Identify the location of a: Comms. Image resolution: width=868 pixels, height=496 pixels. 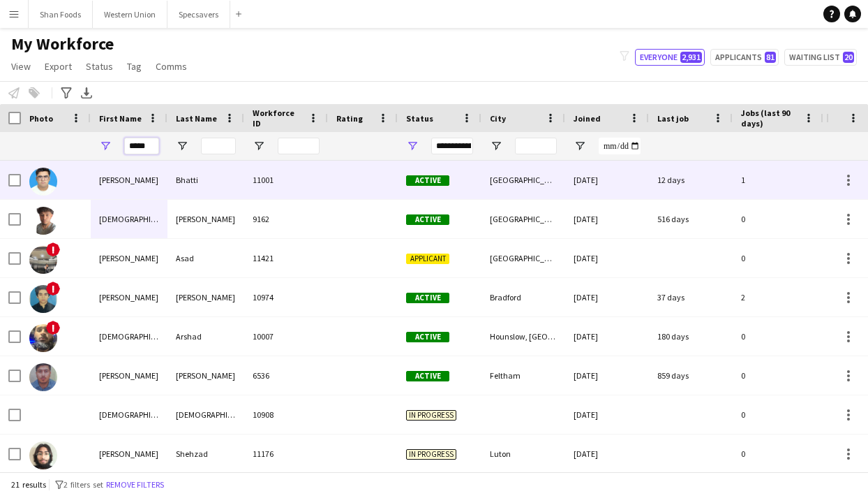
(171, 67).